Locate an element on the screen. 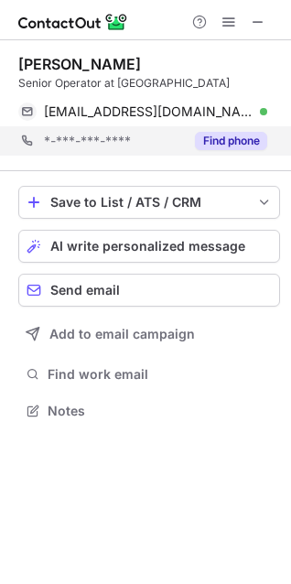 The height and width of the screenshot is (584, 291). img: ContactOut v5.3.10 is located at coordinates (73, 22).